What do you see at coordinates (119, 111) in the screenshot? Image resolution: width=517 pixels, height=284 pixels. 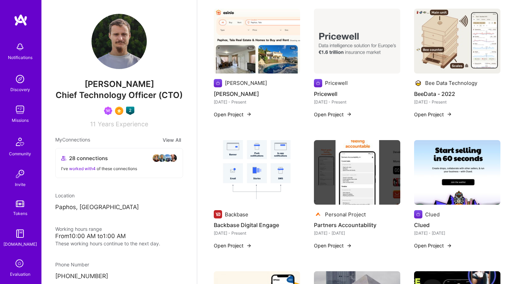 I see `img: SelectionTeam` at bounding box center [119, 111].